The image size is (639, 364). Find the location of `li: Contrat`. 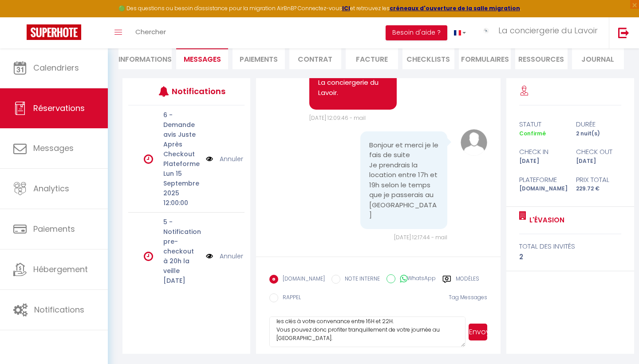

li: Contrat is located at coordinates (315, 59).